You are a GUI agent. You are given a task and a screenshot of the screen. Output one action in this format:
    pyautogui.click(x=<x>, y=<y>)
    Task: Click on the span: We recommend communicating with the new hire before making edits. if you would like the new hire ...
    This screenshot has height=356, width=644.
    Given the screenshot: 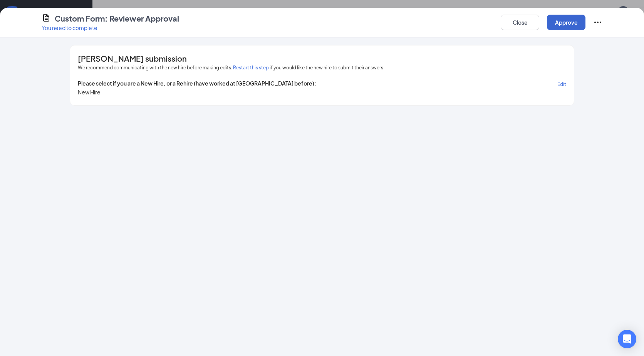 What is the action you would take?
    pyautogui.click(x=230, y=68)
    